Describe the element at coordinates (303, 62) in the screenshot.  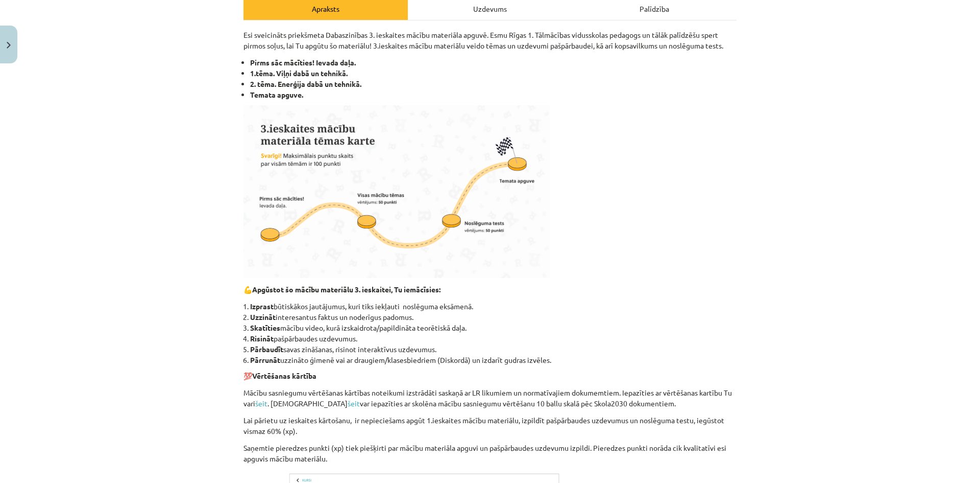
I see `strong: Pirms sāc mācīties! Ievada daļa.` at that location.